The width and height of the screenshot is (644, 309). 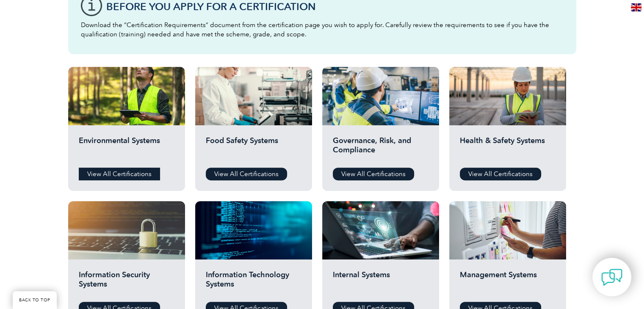 What do you see at coordinates (636, 7) in the screenshot?
I see `img: en` at bounding box center [636, 7].